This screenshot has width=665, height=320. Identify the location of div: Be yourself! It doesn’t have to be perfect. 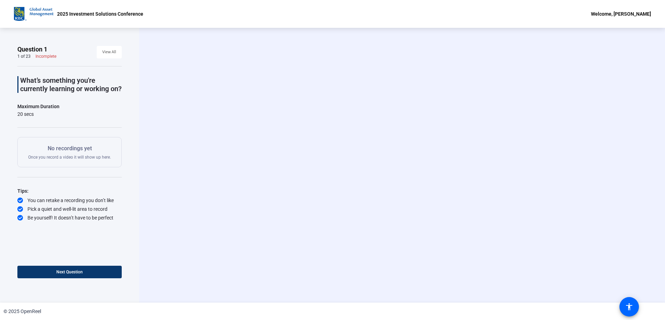
(70, 218).